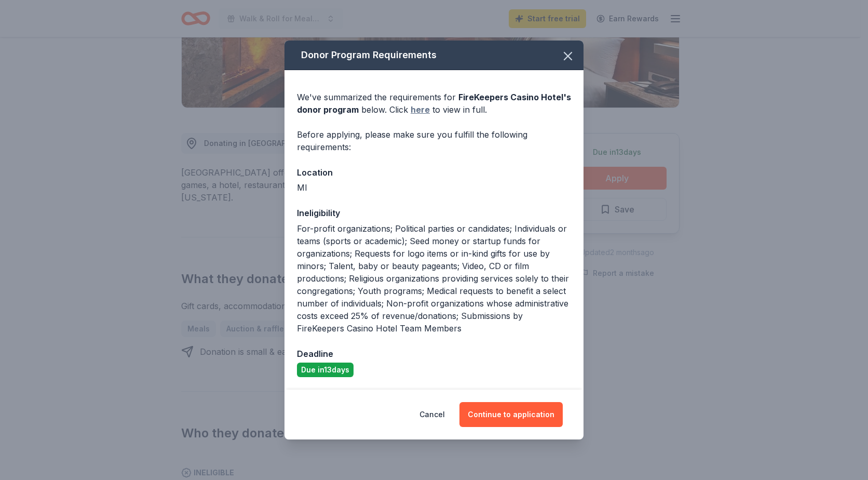  I want to click on button: Cancel, so click(432, 415).